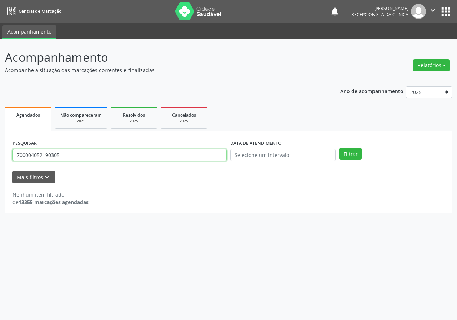 The width and height of the screenshot is (457, 320). Describe the element at coordinates (161, 70) in the screenshot. I see `p: Acompanhe a situação das marcações correntes e finalizadas` at that location.